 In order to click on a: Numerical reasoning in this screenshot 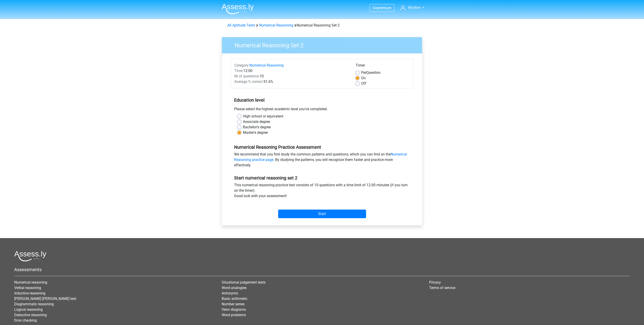, I will do `click(31, 282)`.